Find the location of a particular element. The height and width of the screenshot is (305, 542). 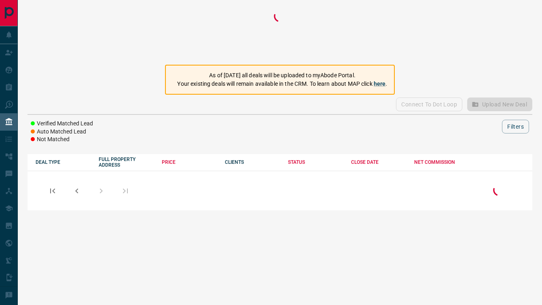

button: Filters is located at coordinates (515, 127).